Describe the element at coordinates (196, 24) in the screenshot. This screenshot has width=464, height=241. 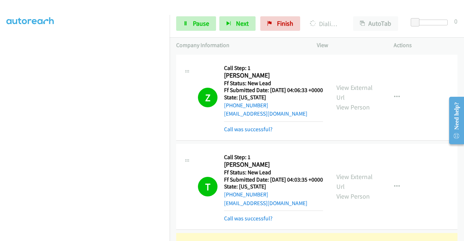
I see `a: Pause` at that location.